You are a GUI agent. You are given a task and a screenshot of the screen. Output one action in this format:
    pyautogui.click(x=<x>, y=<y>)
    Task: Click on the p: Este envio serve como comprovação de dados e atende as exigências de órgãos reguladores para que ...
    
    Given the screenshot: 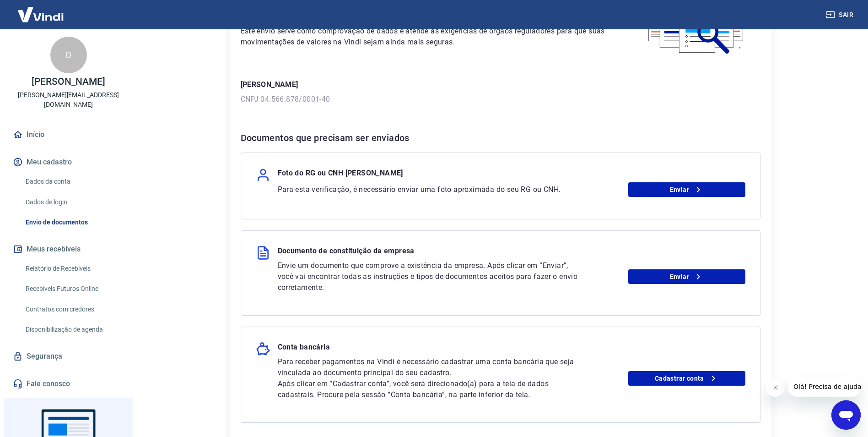 What is the action you would take?
    pyautogui.click(x=426, y=36)
    